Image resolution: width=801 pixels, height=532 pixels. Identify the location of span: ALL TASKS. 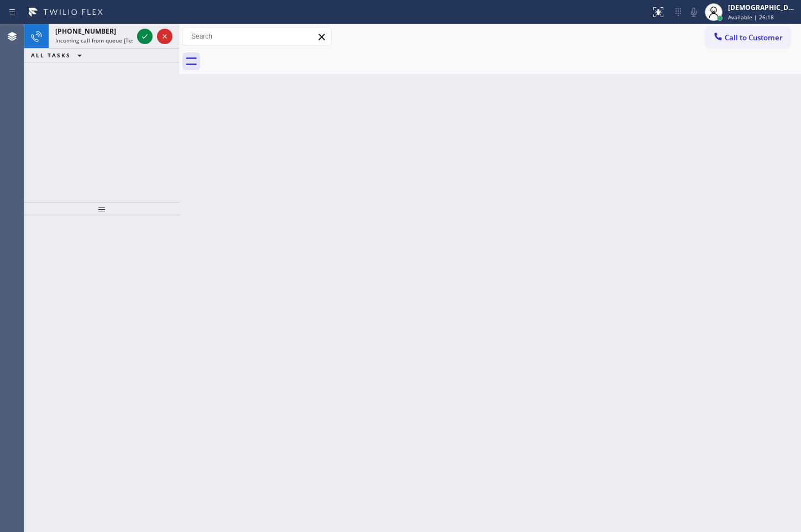
(51, 55).